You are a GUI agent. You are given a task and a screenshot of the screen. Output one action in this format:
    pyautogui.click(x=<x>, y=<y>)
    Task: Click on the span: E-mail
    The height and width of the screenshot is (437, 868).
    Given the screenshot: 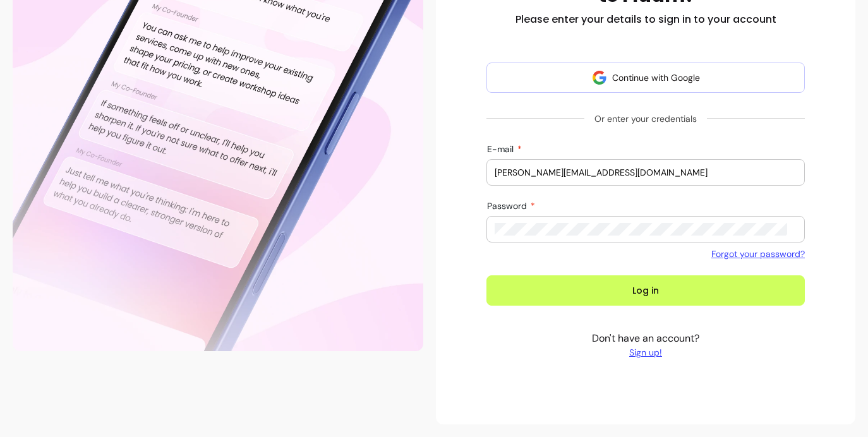 What is the action you would take?
    pyautogui.click(x=502, y=149)
    